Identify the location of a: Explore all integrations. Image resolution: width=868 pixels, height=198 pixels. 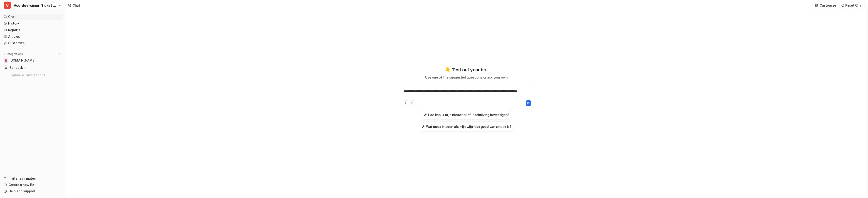
(33, 75).